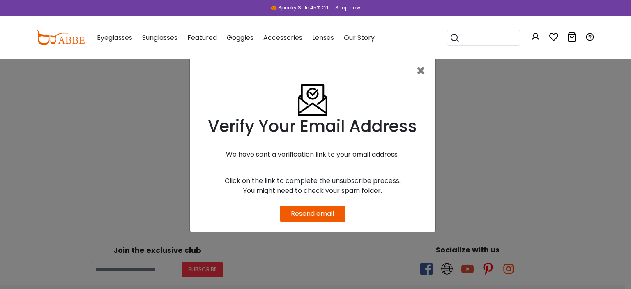 The height and width of the screenshot is (289, 631). I want to click on span: Featured, so click(202, 37).